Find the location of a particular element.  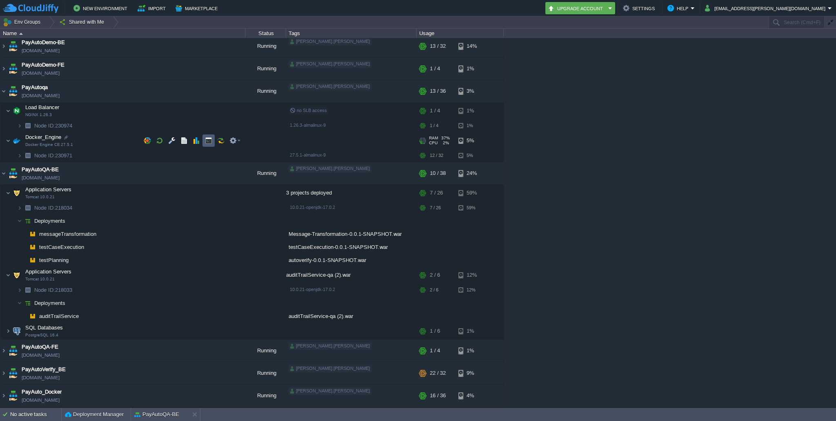

button: Deployment Manager is located at coordinates (94, 414).